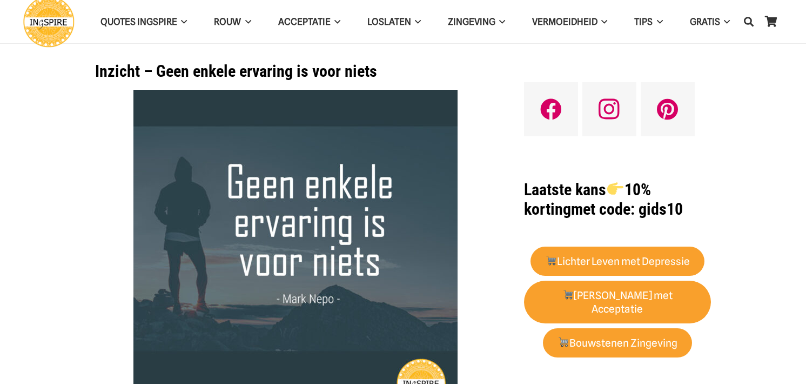  I want to click on a: ROUWROUW Menu, so click(232, 22).